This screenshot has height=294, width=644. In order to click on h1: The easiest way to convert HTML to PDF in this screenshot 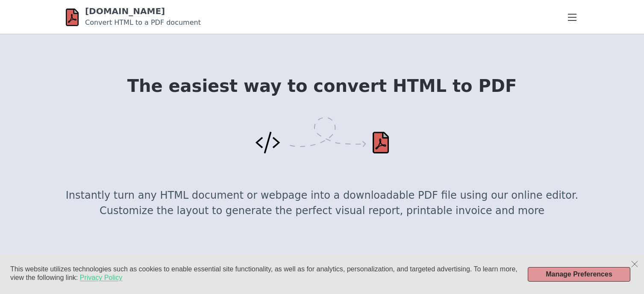, I will do `click(322, 86)`.